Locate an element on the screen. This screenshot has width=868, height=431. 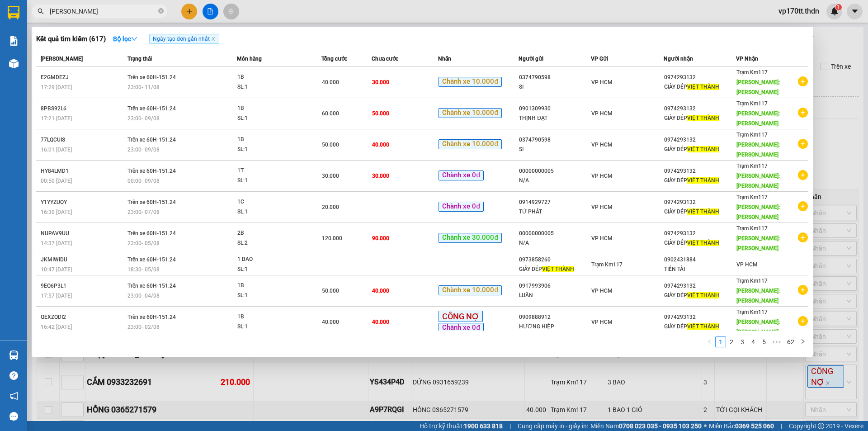
span: left is located at coordinates (710, 341).